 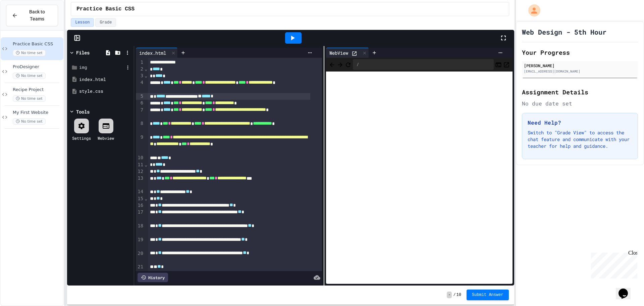 What do you see at coordinates (487, 295) in the screenshot?
I see `span: Submit Answer` at bounding box center [487, 295].